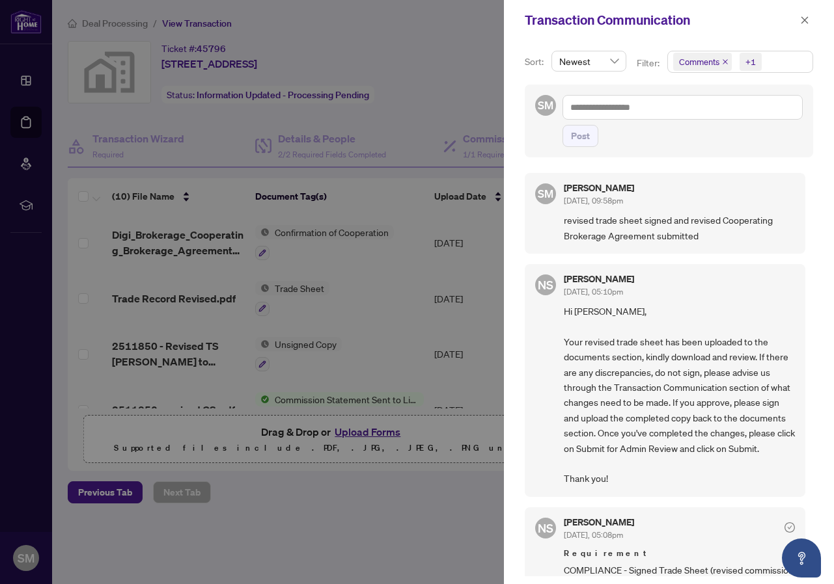  Describe the element at coordinates (801, 558) in the screenshot. I see `button: Open asap` at that location.